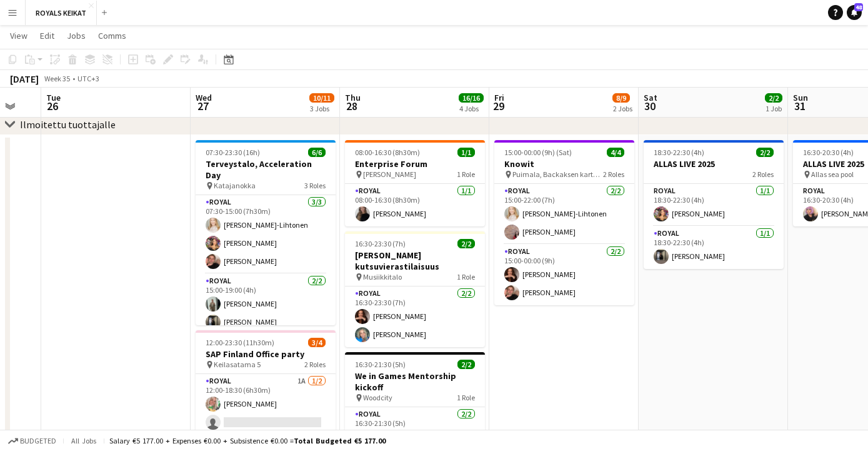  Describe the element at coordinates (68, 124) in the screenshot. I see `div: Ilmoitettu tuottajalle` at that location.